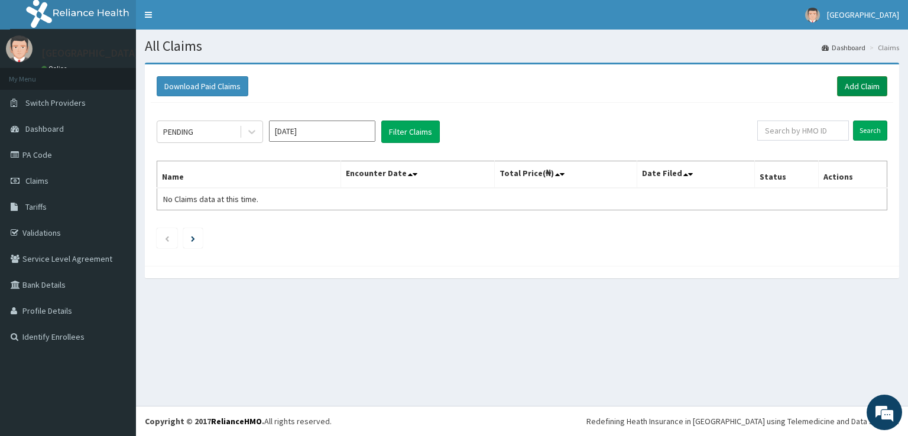 The height and width of the screenshot is (436, 908). I want to click on input: Select Month and Year, so click(322, 131).